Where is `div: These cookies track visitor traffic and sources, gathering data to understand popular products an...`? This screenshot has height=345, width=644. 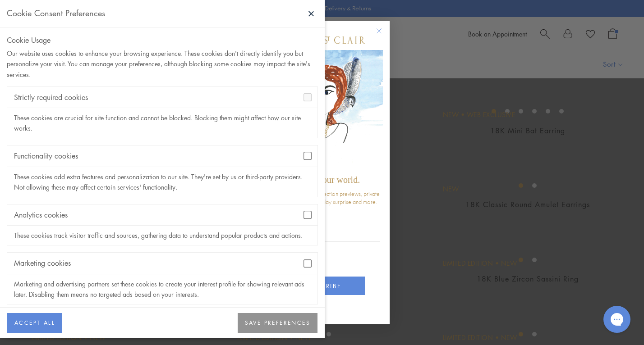
div: These cookies track visitor traffic and sources, gathering data to understand popular products an... is located at coordinates (162, 235).